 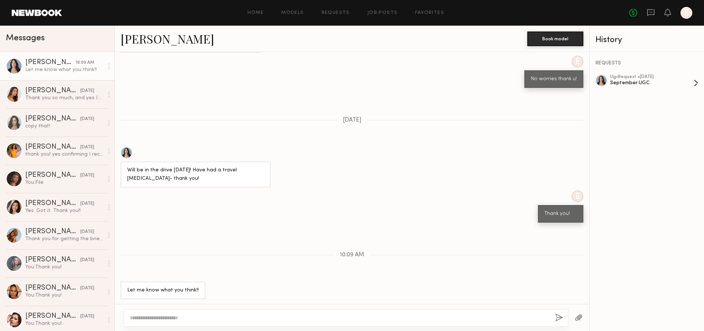 What do you see at coordinates (555, 39) in the screenshot?
I see `button: Book model` at bounding box center [555, 39].